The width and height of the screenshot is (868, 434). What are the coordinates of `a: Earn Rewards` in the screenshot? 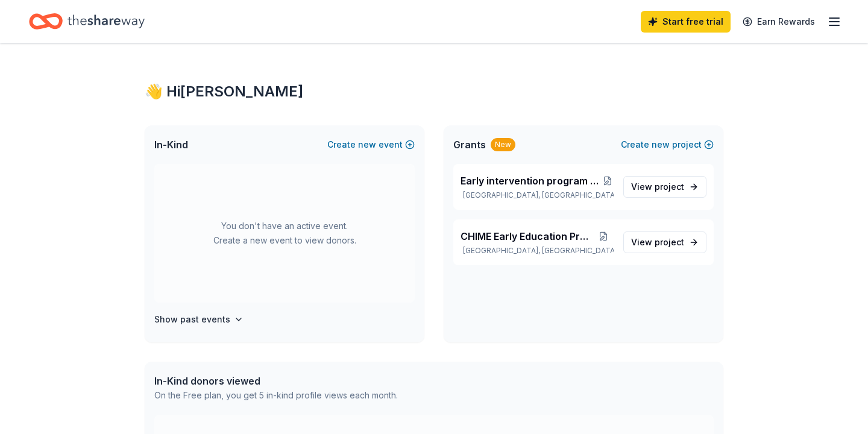 It's located at (779, 22).